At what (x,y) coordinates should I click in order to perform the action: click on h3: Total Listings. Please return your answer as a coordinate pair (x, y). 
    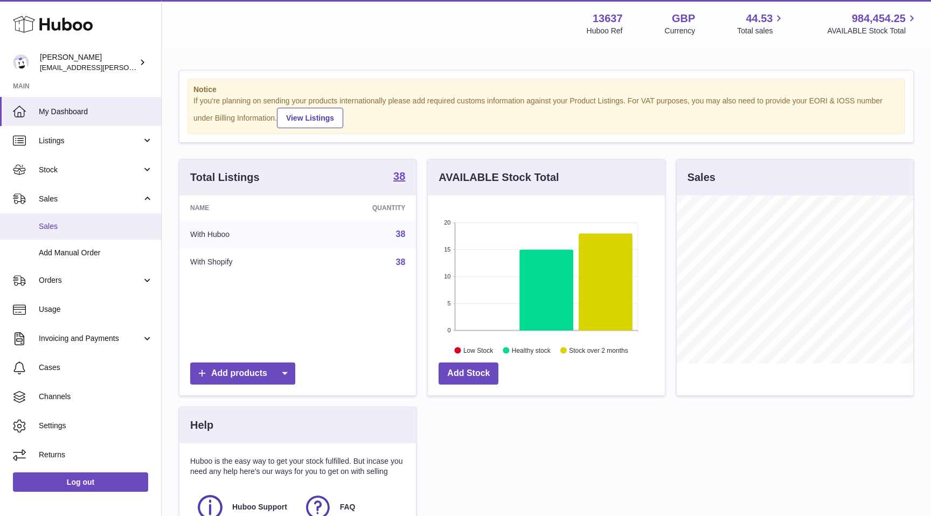
    Looking at the image, I should click on (225, 177).